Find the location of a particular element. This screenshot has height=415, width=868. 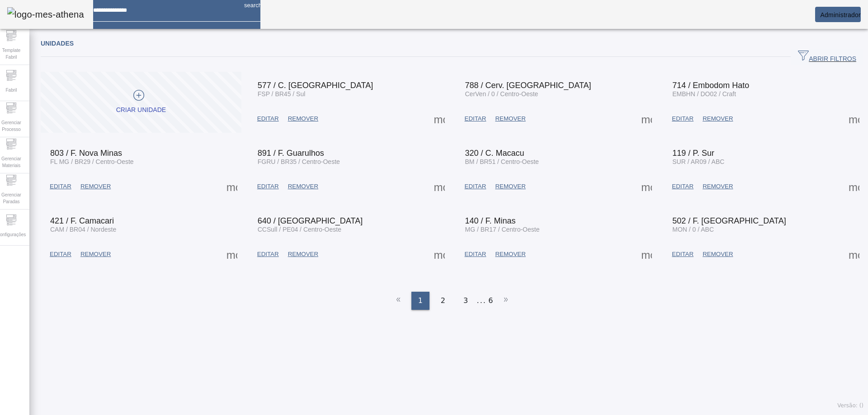

span: CCSull / PE04 / Centro-Oeste is located at coordinates (299, 230).